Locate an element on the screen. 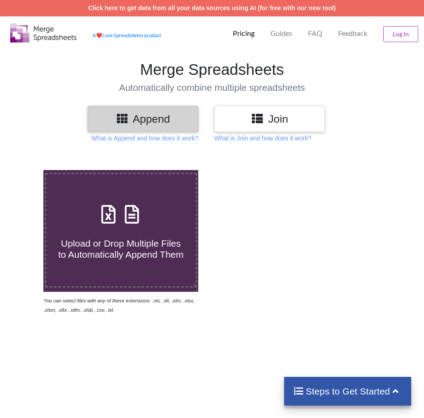  a: AheartLove Spreadsheets product is located at coordinates (127, 35).